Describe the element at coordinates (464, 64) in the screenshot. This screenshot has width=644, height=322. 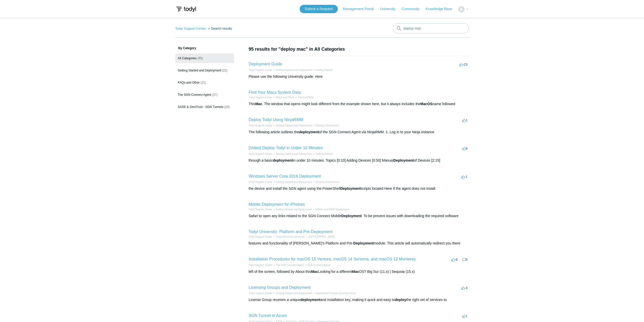
I see `span: -23` at that location.